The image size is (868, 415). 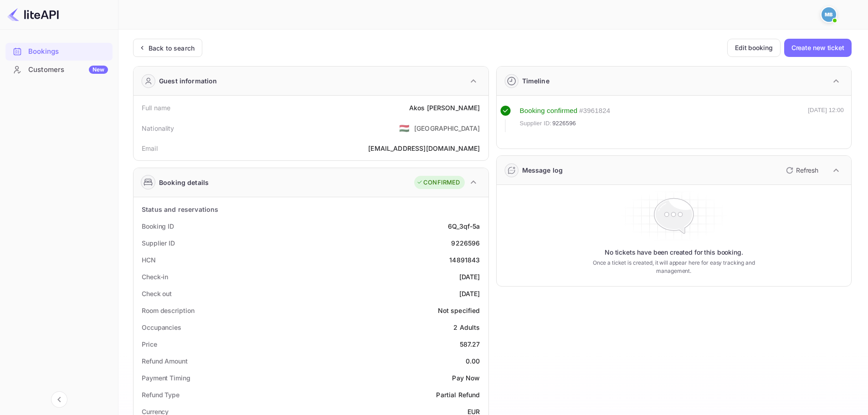 What do you see at coordinates (158, 128) in the screenshot?
I see `div: Nationality` at bounding box center [158, 128].